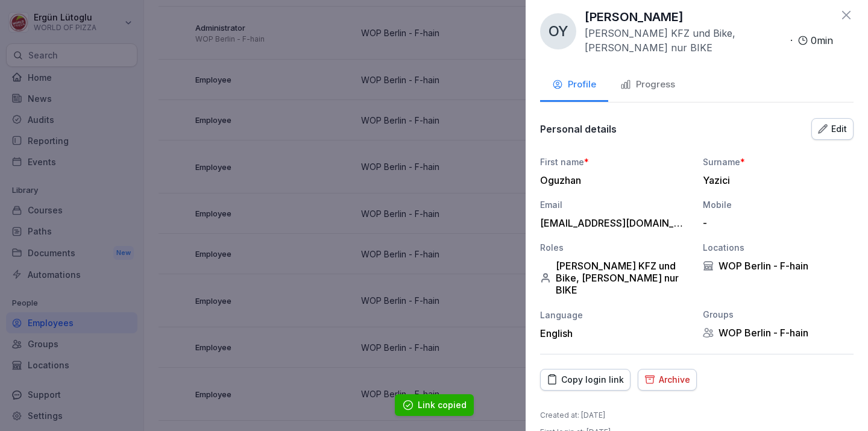 Image resolution: width=868 pixels, height=431 pixels. What do you see at coordinates (778, 161) in the screenshot?
I see `div: Surname` at bounding box center [778, 161].